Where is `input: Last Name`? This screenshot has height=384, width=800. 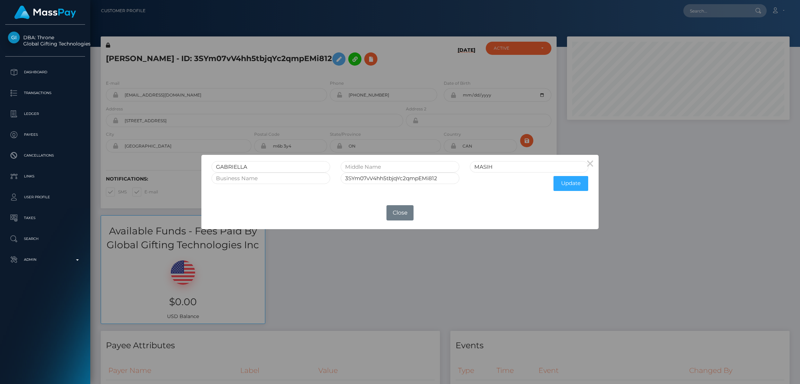 input: Last Name is located at coordinates (529, 167).